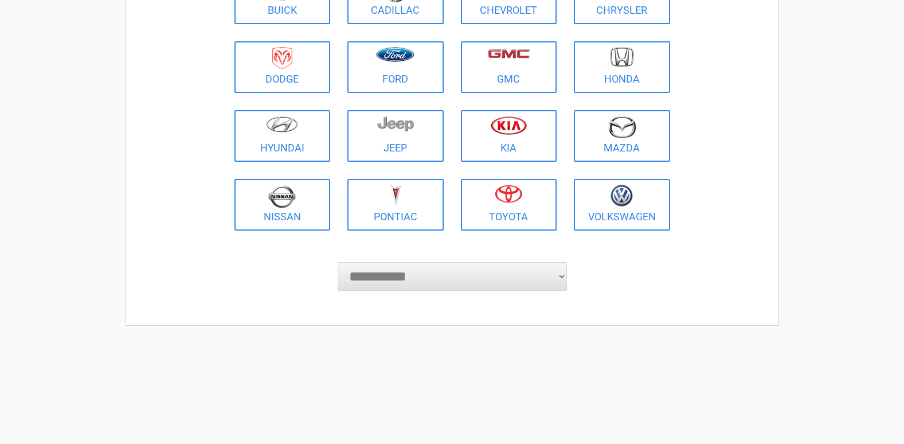 The image size is (904, 444). What do you see at coordinates (395, 124) in the screenshot?
I see `img: jeep` at bounding box center [395, 124].